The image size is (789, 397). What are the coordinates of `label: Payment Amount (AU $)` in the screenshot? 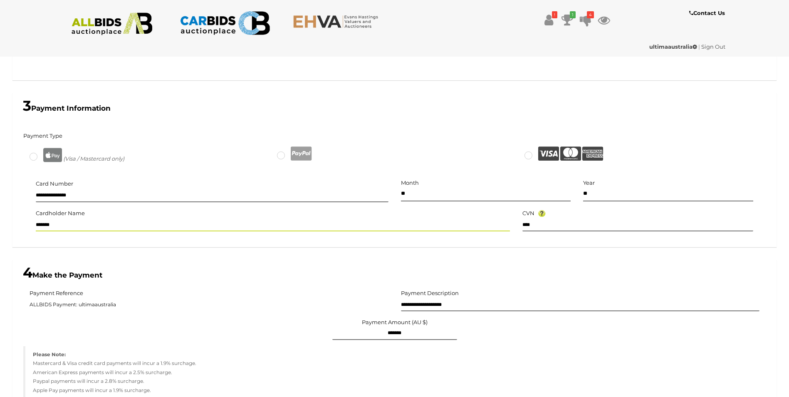 It's located at (395, 322).